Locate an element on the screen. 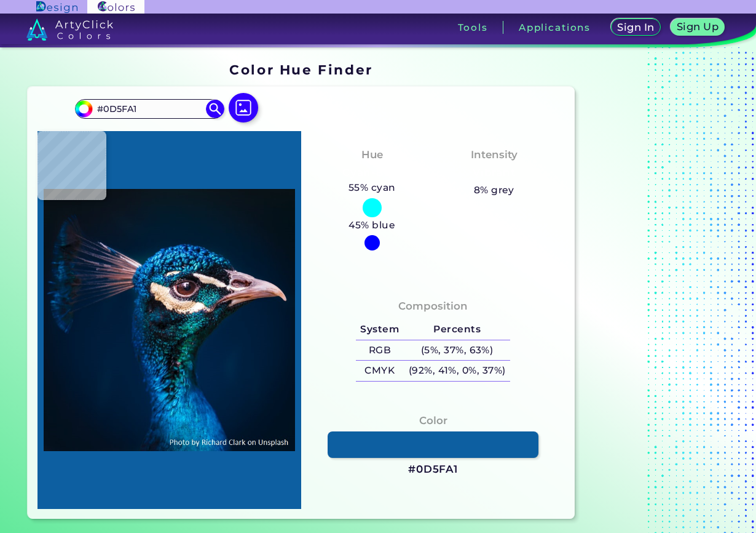  h4: Composition is located at coordinates (433, 306).